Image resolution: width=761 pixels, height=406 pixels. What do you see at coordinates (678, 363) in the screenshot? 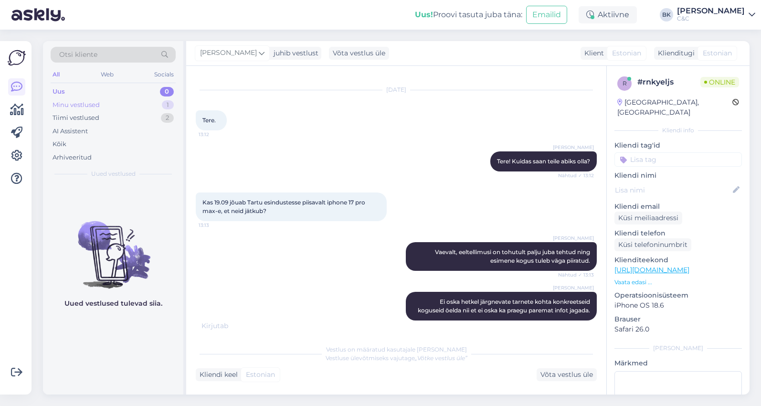
I see `p: Märkmed` at bounding box center [678, 363].